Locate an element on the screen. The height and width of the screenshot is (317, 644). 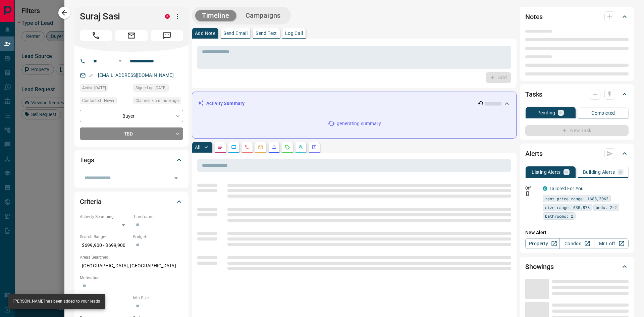
p: Add Note is located at coordinates (205, 33).